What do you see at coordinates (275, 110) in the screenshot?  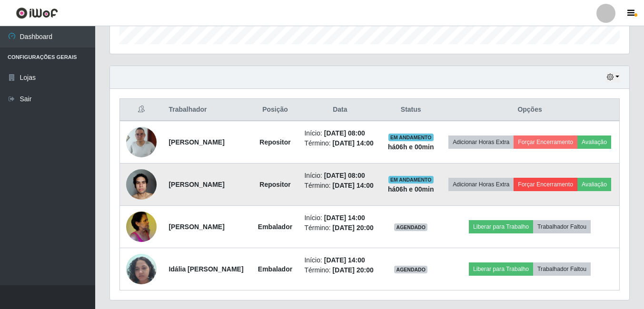 I see `th: Posição` at bounding box center [275, 110].